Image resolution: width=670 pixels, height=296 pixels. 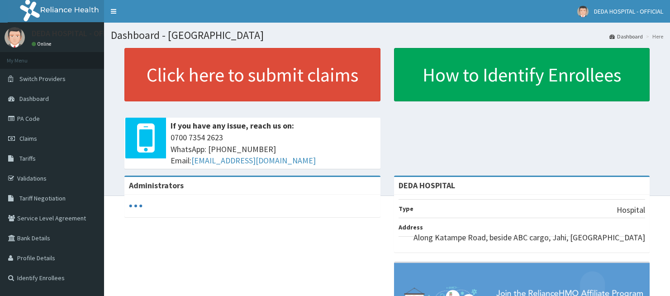 What do you see at coordinates (28, 158) in the screenshot?
I see `span: Tariffs` at bounding box center [28, 158].